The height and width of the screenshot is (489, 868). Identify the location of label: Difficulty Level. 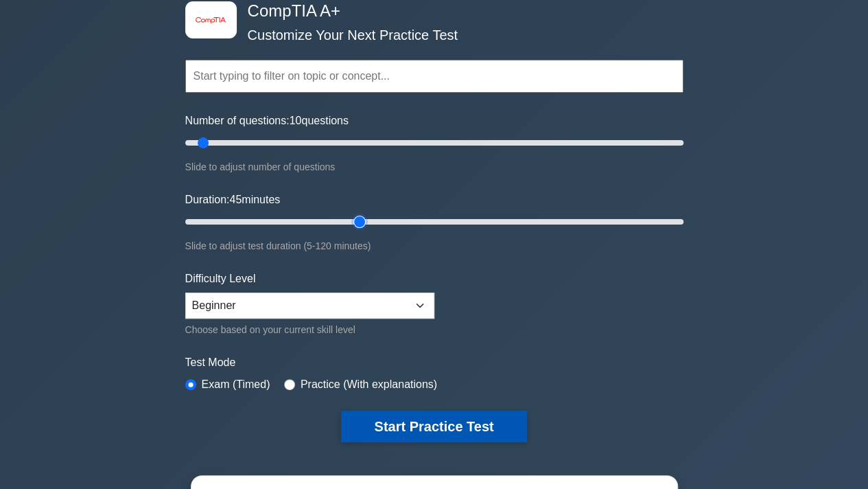
(220, 278).